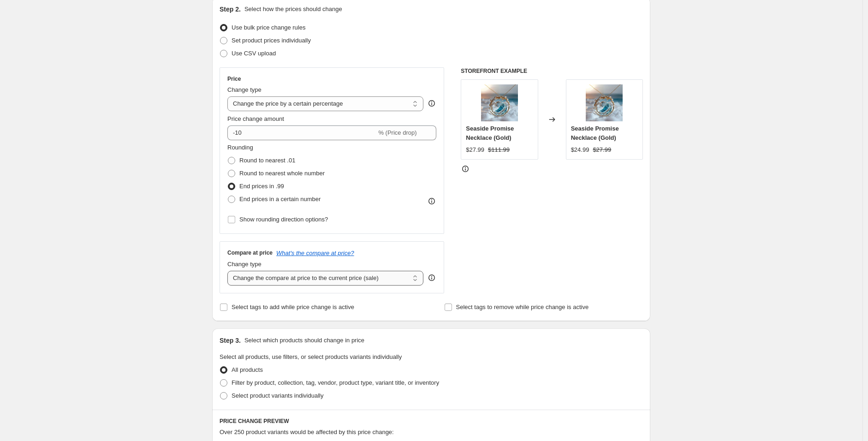 The height and width of the screenshot is (441, 868). What do you see at coordinates (499, 150) in the screenshot?
I see `strike: $111.99` at bounding box center [499, 150].